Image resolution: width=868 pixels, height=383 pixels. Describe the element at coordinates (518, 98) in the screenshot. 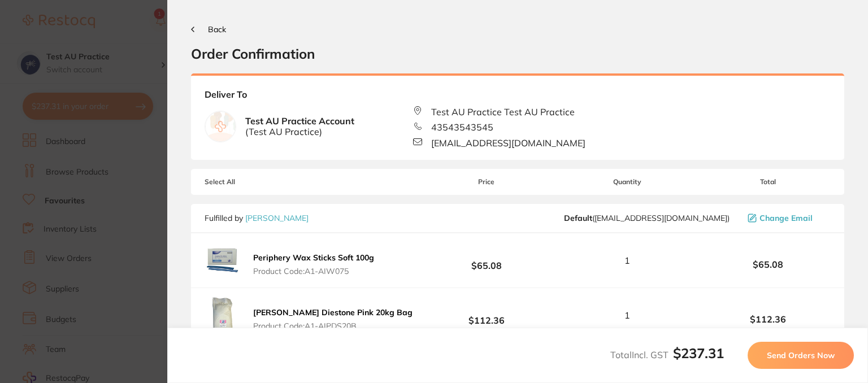

I see `b: Deliver To` at that location.